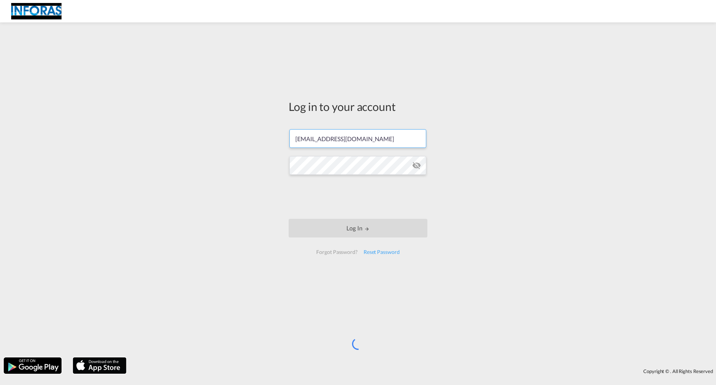 The image size is (716, 385). I want to click on md-icon: icon-eye-off, so click(417, 165).